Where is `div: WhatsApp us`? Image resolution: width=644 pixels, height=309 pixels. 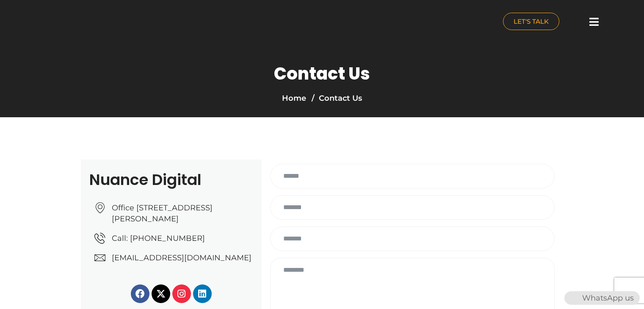
div: WhatsApp us is located at coordinates (602, 298).